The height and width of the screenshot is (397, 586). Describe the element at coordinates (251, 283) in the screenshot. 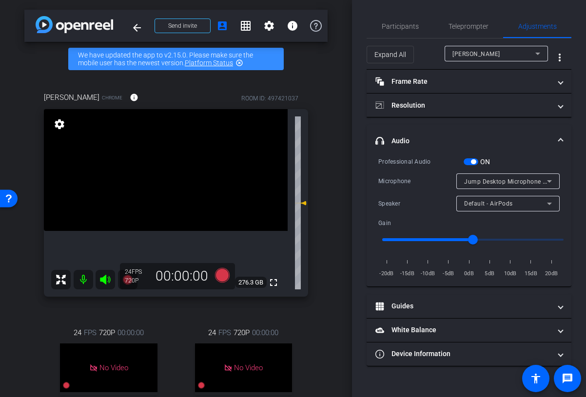

I see `span: 276.3 GB` at that location.